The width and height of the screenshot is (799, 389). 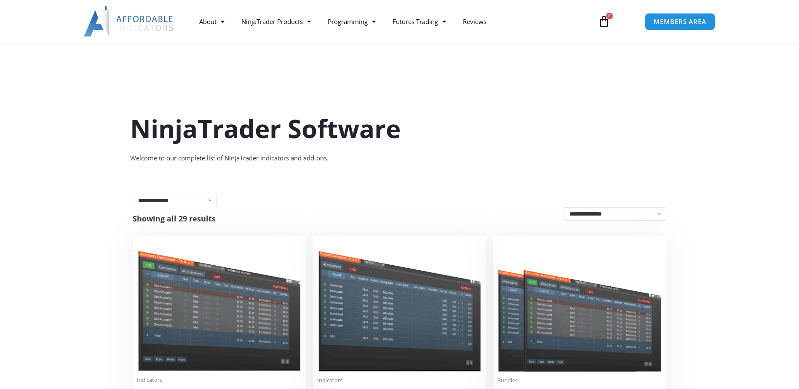 I want to click on p: Showing all 29 results, so click(x=174, y=219).